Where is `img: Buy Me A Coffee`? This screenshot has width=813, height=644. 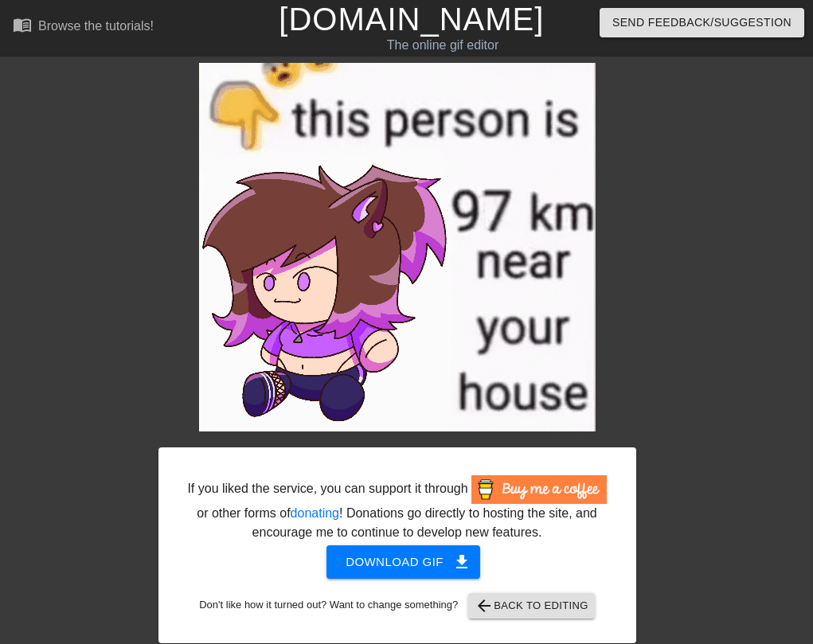
img: Buy Me A Coffee is located at coordinates (539, 490).